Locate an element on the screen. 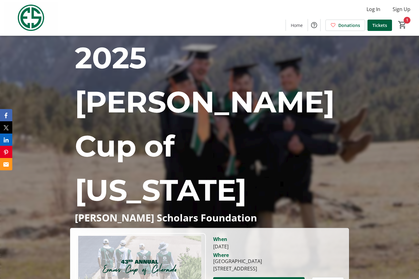 The width and height of the screenshot is (419, 279). button: Cart is located at coordinates (402, 25).